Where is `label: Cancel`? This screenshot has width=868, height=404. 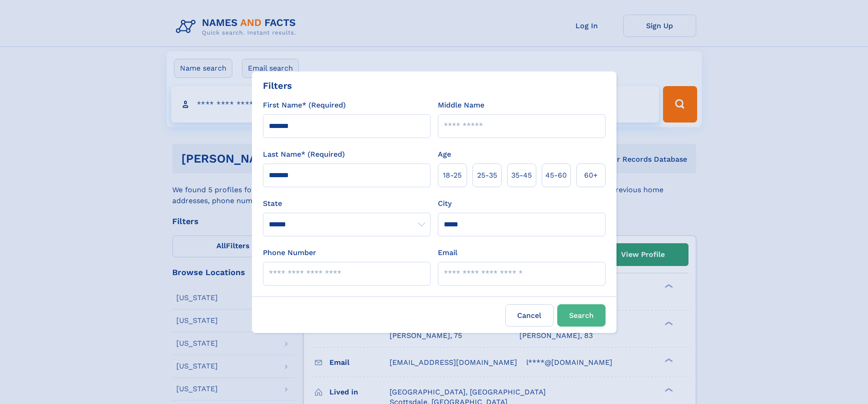
label: Cancel is located at coordinates (530, 315).